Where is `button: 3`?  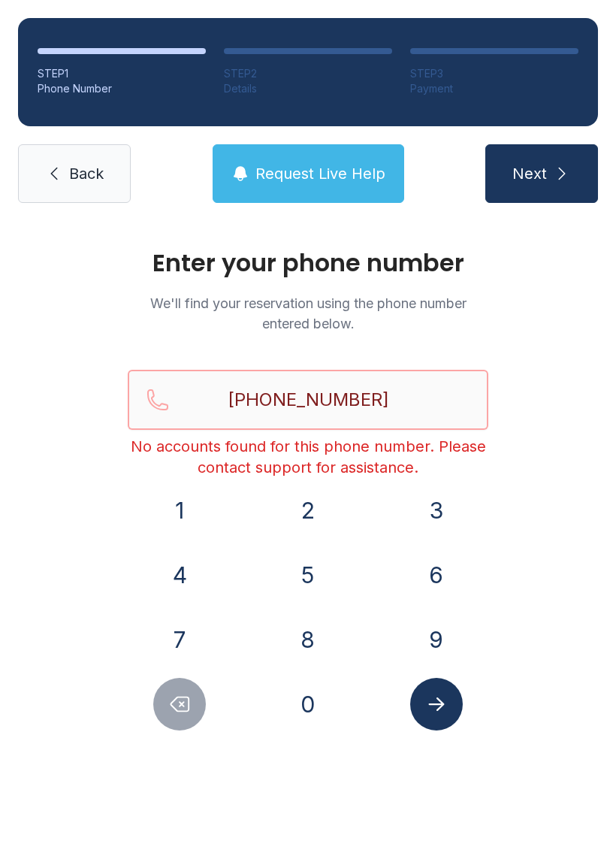
button: 3 is located at coordinates (437, 510).